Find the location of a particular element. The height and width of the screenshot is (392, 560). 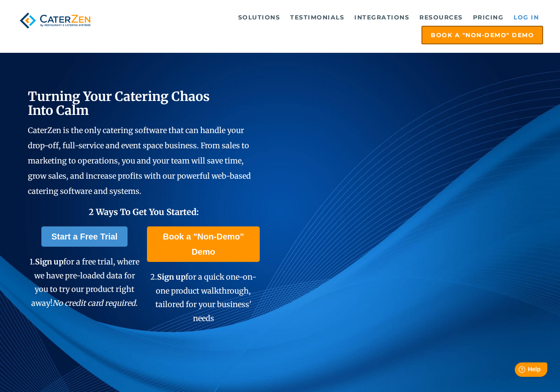

a: Log in is located at coordinates (527, 18).